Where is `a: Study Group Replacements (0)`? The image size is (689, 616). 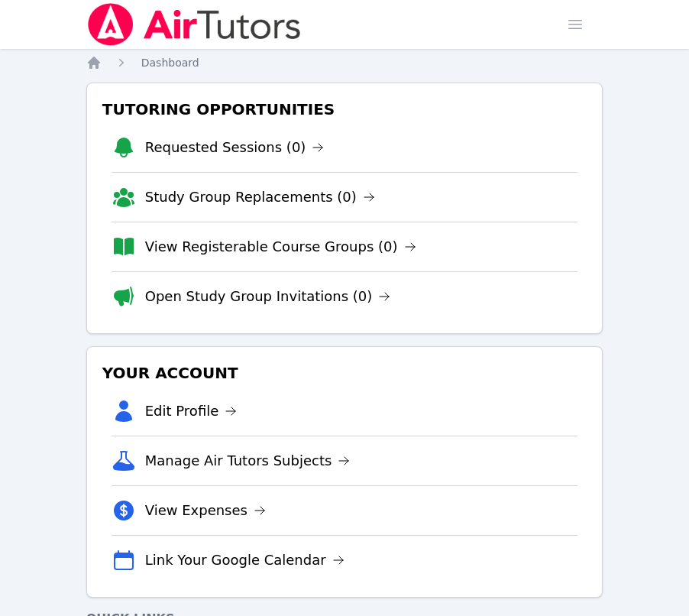 a: Study Group Replacements (0) is located at coordinates (259, 197).